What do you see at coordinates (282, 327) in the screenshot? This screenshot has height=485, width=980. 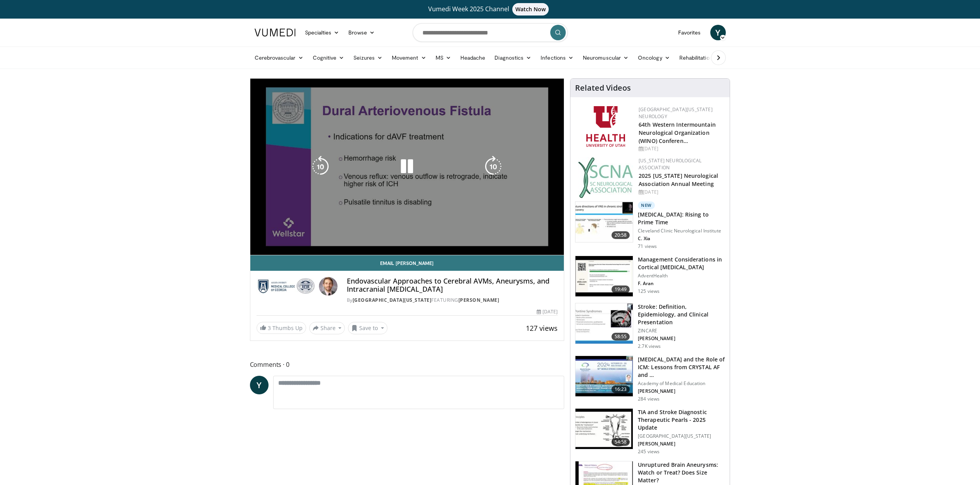 I see `a: 3 Thumbs Up` at bounding box center [282, 327].